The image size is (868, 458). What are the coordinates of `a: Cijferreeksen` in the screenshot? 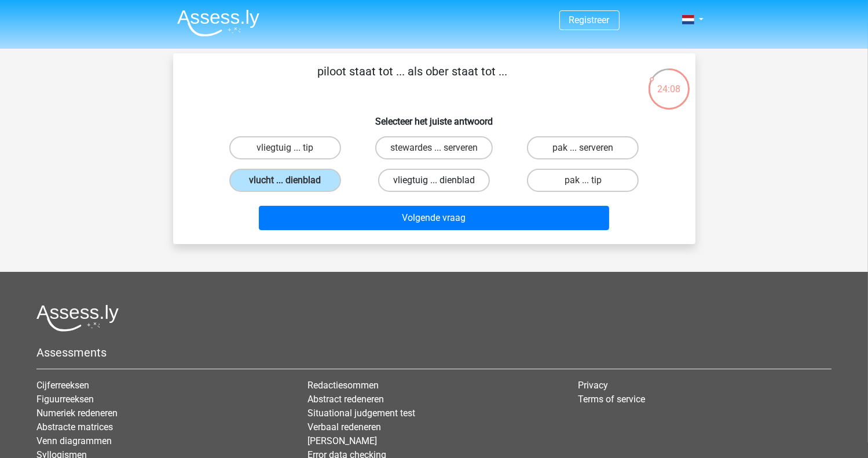 It's located at (62, 385).